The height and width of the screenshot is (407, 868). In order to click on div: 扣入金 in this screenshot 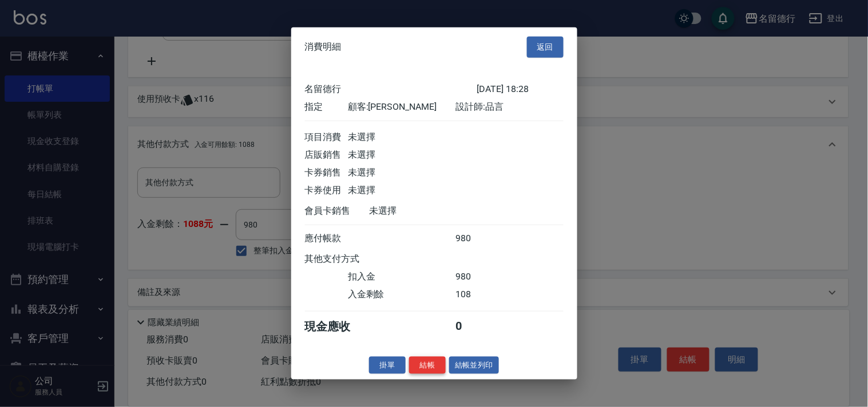, I will do `click(402, 276)`.